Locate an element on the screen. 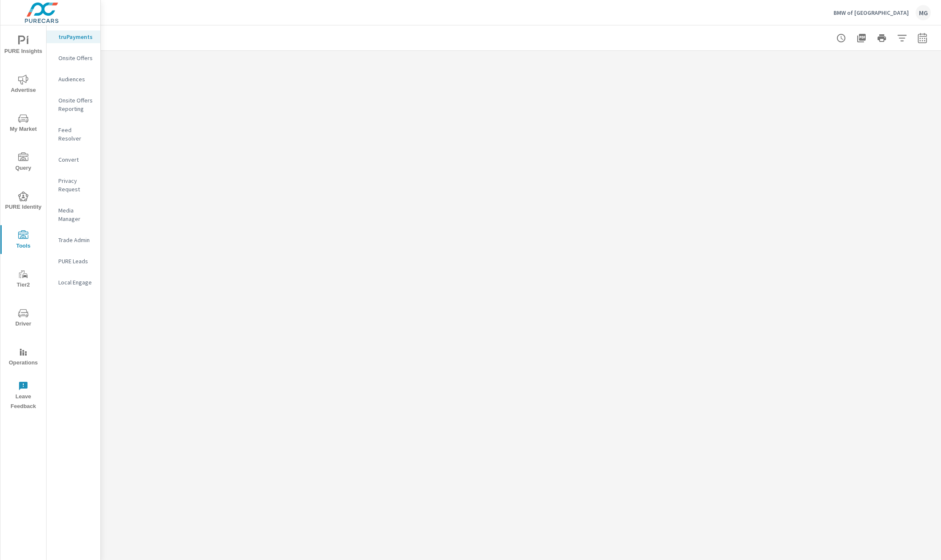  p: Feed Resolver is located at coordinates (75, 134).